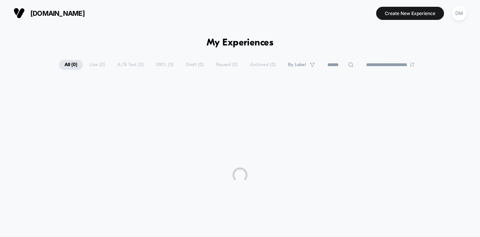 The width and height of the screenshot is (480, 237). I want to click on div: DM, so click(459, 13).